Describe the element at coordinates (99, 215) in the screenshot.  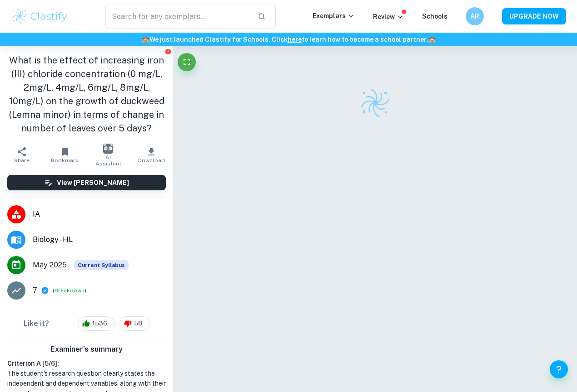
I see `span: IA` at that location.